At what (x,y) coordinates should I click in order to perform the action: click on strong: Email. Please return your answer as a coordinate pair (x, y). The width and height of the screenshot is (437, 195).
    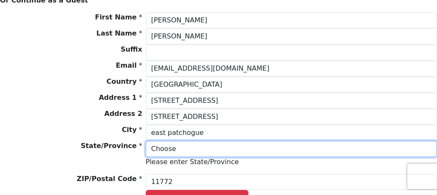
    Looking at the image, I should click on (126, 65).